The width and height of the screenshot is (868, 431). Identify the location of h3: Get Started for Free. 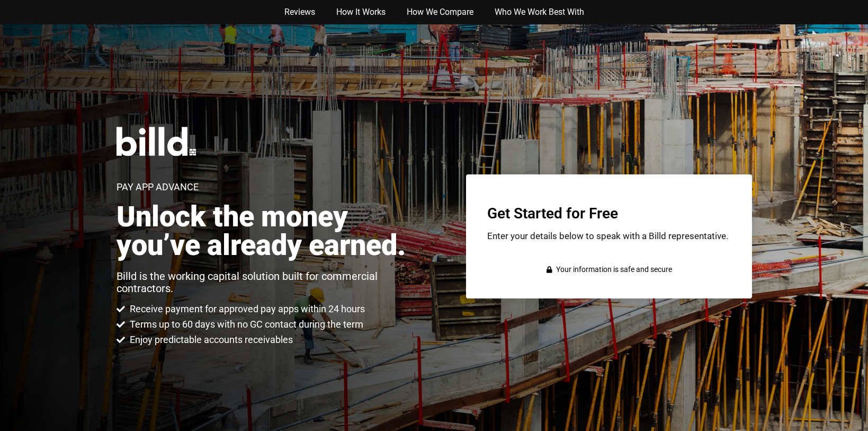
(609, 213).